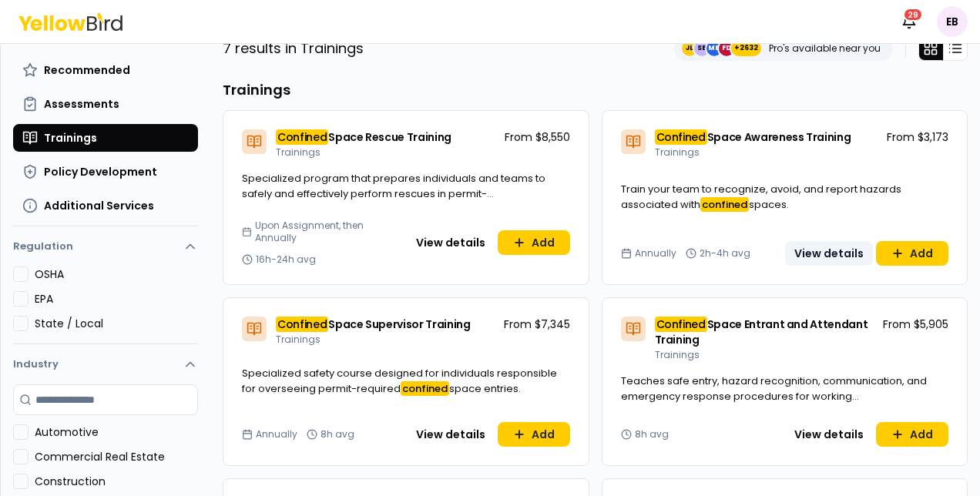 This screenshot has width=980, height=496. Describe the element at coordinates (105, 172) in the screenshot. I see `button: Policy Development` at that location.